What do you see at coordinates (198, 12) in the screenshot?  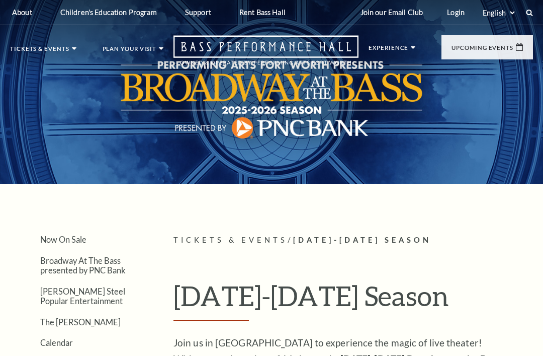 I see `p: Support` at bounding box center [198, 12].